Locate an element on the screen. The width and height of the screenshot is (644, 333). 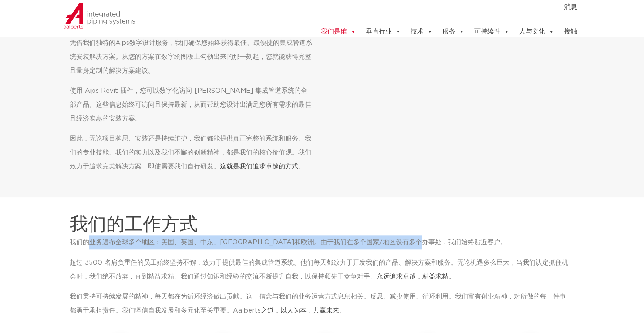
font: 我们秉持可持续发展的精神，每天都在为循环经济做出贡献。这一信念与我们的业务运营方式息息相关。反思、减少使用、循环利用。我们富有创业精神，对所做的每一件事都勇于承担责任。我们坚信自我发展和多元化至... is located at coordinates (318, 303).